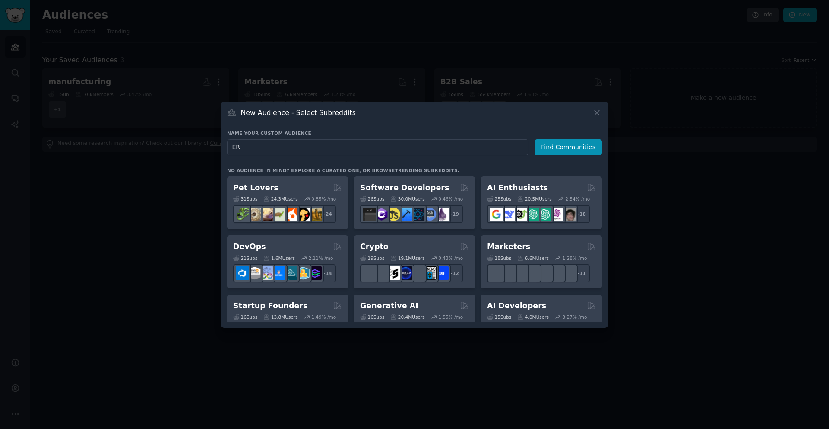 This screenshot has height=429, width=829. What do you see at coordinates (327, 214) in the screenshot?
I see `div: + 24` at bounding box center [327, 214].